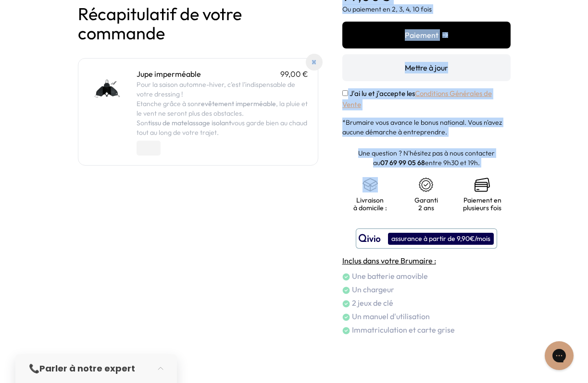 This screenshot has height=383, width=588. Describe the element at coordinates (441, 238) in the screenshot. I see `div: assurance à partir de 9,90€/mois` at that location.